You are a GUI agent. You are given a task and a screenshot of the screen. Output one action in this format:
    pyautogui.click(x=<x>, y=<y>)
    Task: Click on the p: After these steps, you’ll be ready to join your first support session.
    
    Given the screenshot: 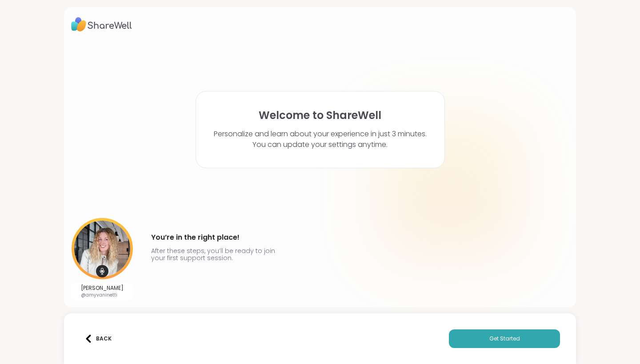 What is the action you would take?
    pyautogui.click(x=215, y=255)
    